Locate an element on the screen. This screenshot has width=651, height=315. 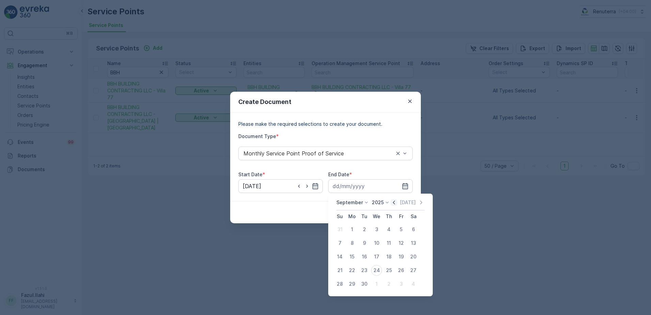
div: 16 is located at coordinates (364, 256).